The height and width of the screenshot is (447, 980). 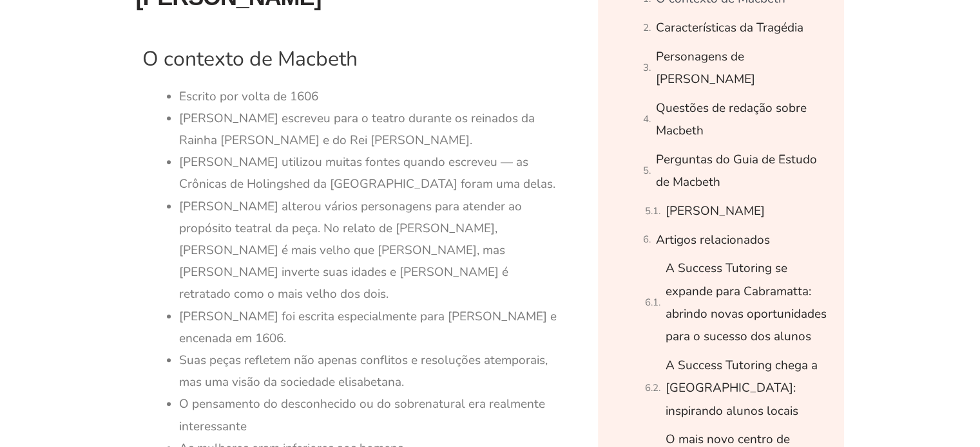 I want to click on a: A Success Tutoring se expande para Cabramatta: abrindo novas oportunidades para o sucesso dos alunos, so click(x=747, y=302).